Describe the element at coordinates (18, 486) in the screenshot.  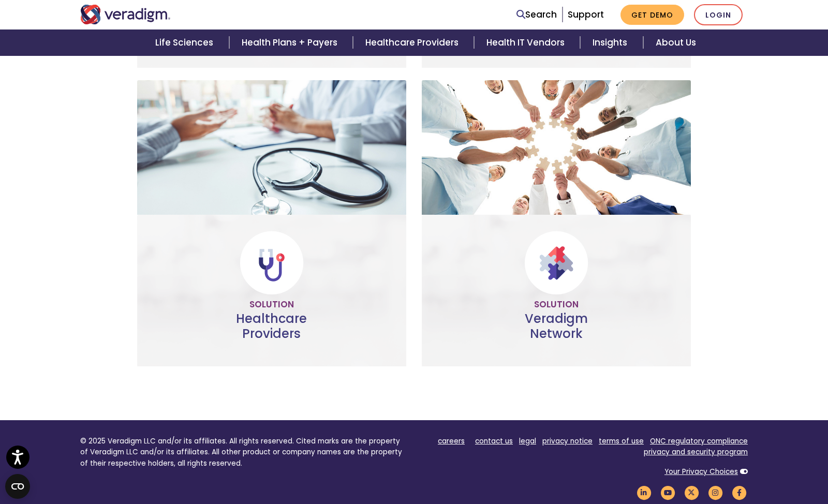
I see `button: Open CMP widget` at that location.